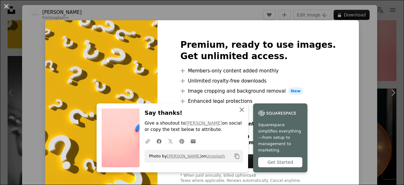 The image size is (404, 185). What do you see at coordinates (280, 138) in the screenshot?
I see `a: Squarespace simplifies everything—from setup to management to marketing.Get Started` at bounding box center [280, 138].